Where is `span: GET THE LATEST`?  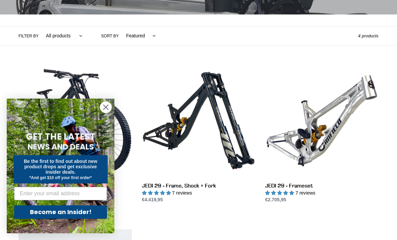 span: GET THE LATEST is located at coordinates (61, 137).